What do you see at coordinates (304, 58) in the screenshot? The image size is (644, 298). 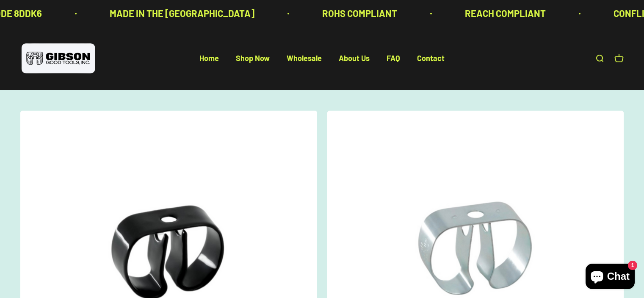 I see `a: Wholesale` at bounding box center [304, 58].